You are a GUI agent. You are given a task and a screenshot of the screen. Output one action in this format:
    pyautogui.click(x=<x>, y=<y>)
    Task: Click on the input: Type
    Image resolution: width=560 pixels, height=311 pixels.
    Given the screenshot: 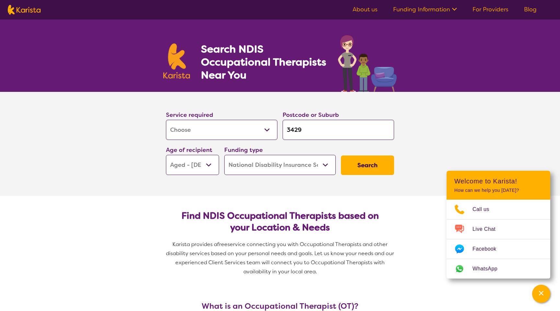 What is the action you would take?
    pyautogui.click(x=338, y=130)
    